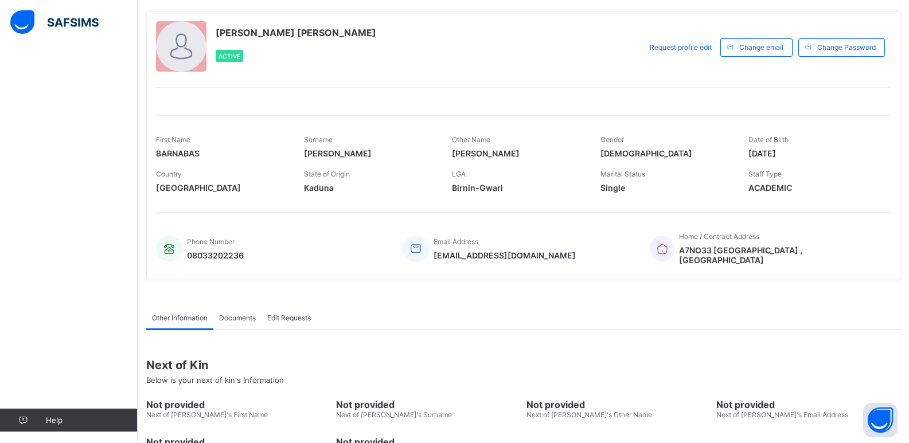 The image size is (909, 443). What do you see at coordinates (318, 139) in the screenshot?
I see `span: Surname` at bounding box center [318, 139].